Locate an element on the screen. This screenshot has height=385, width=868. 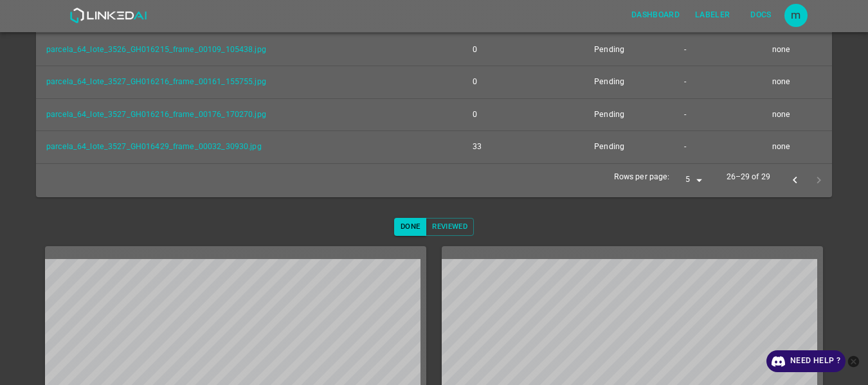
button: Open settings is located at coordinates (796, 16).